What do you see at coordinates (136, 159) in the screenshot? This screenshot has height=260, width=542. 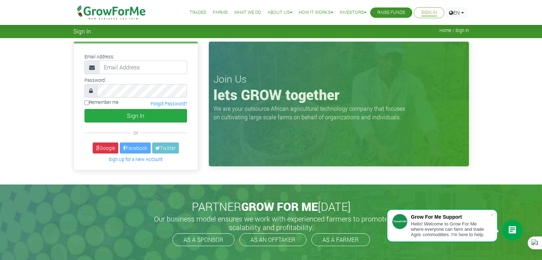 I see `a: Sign Up for a New Account` at bounding box center [136, 159].